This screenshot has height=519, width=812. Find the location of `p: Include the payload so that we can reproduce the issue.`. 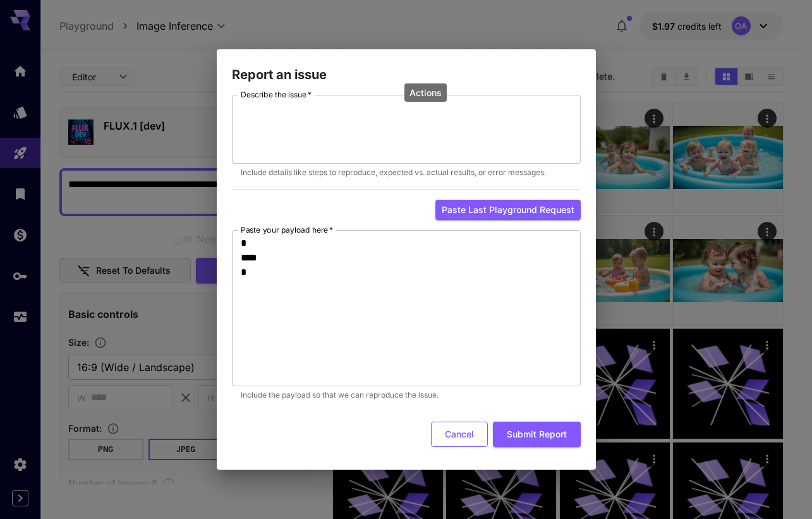

p: Include the payload so that we can reproduce the issue. is located at coordinates (406, 395).